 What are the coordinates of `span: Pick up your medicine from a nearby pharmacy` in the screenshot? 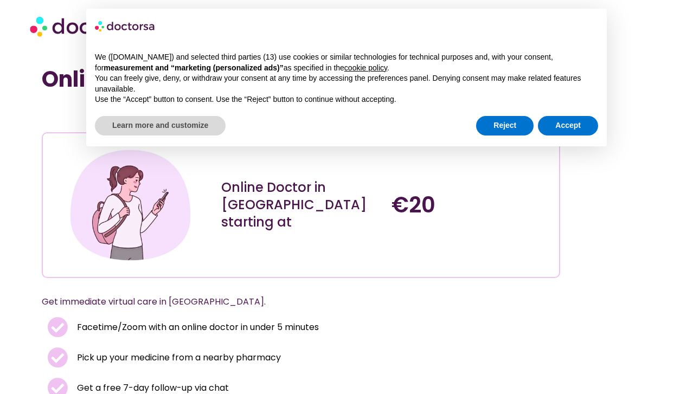 It's located at (177, 358).